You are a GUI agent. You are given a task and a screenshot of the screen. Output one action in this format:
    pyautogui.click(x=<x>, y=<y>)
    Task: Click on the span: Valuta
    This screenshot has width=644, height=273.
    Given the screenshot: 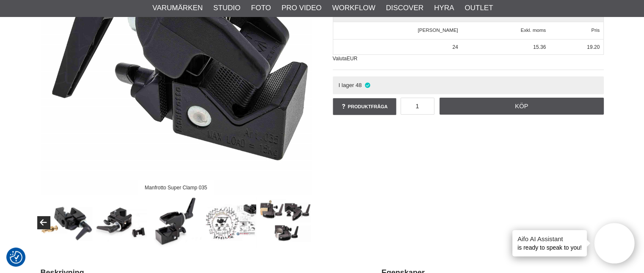 What is the action you would take?
    pyautogui.click(x=340, y=58)
    